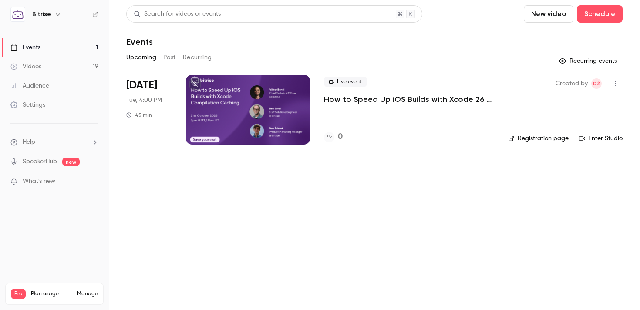 This screenshot has width=640, height=310. What do you see at coordinates (538, 138) in the screenshot?
I see `a: Registration page` at bounding box center [538, 138].